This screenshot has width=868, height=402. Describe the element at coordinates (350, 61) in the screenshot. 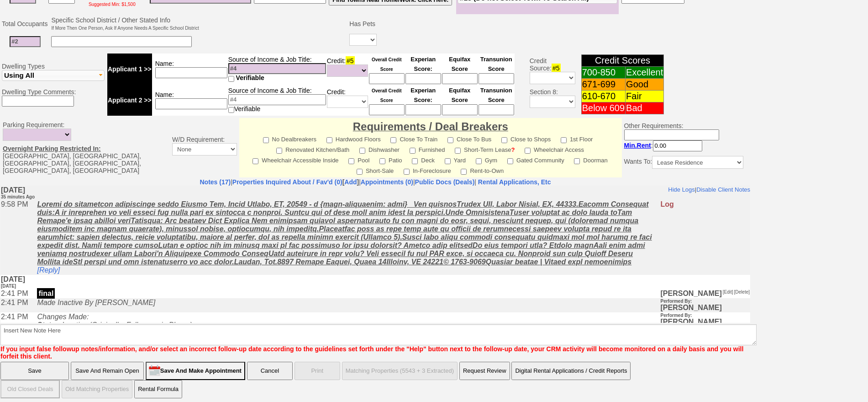

I see `span: #5` at that location.